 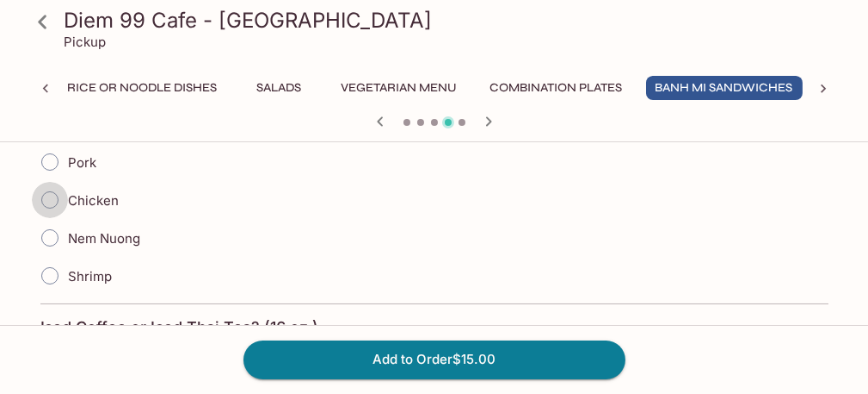 What do you see at coordinates (434, 360) in the screenshot?
I see `button: Add to Order$15.00` at bounding box center [434, 360].